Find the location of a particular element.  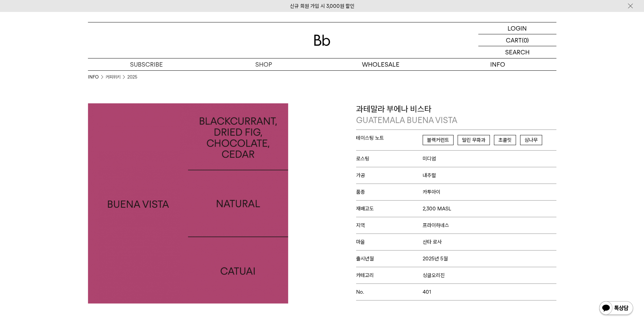

span: 카투아이 is located at coordinates (432, 192).